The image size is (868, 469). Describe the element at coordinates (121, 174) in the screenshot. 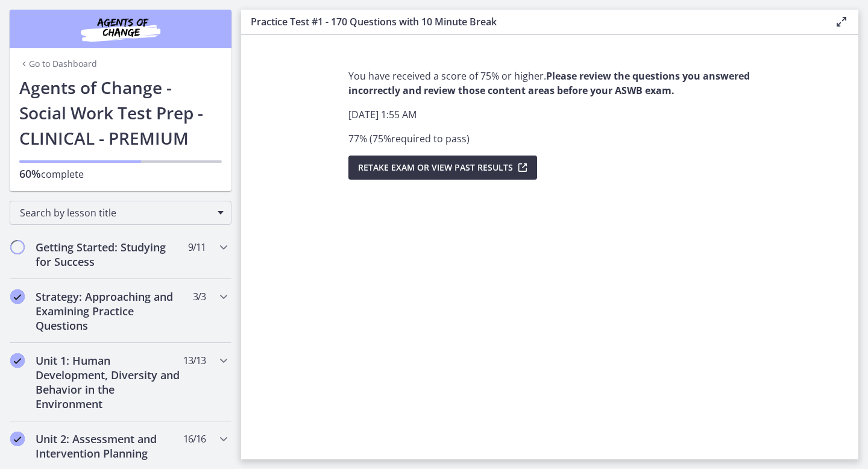

I see `p: complete` at that location.